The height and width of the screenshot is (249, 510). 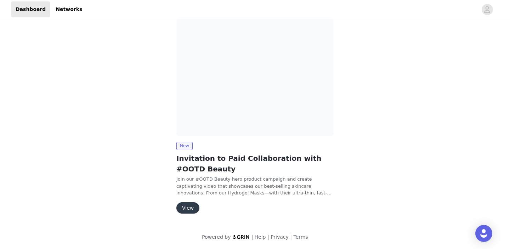 I want to click on div: Open Intercom Messenger, so click(x=483, y=233).